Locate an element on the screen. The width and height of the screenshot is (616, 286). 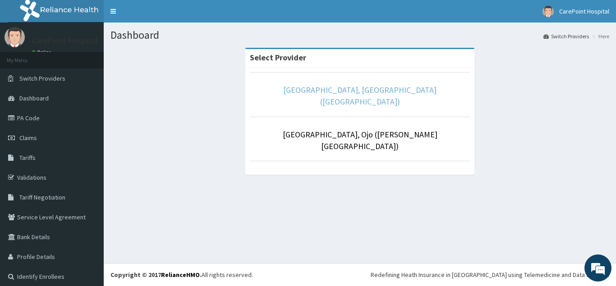
span: CarePoint Hospital is located at coordinates (584, 11).